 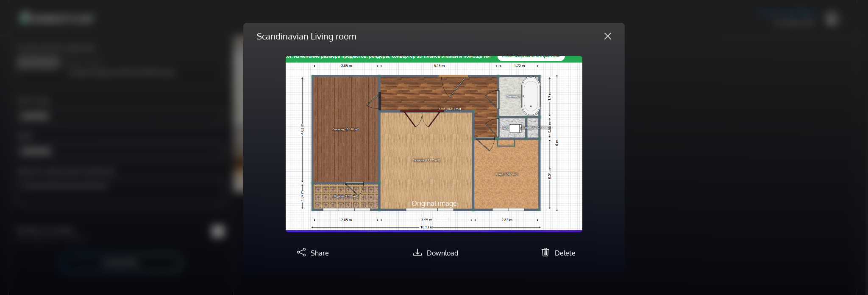 I want to click on span: Download, so click(x=443, y=253).